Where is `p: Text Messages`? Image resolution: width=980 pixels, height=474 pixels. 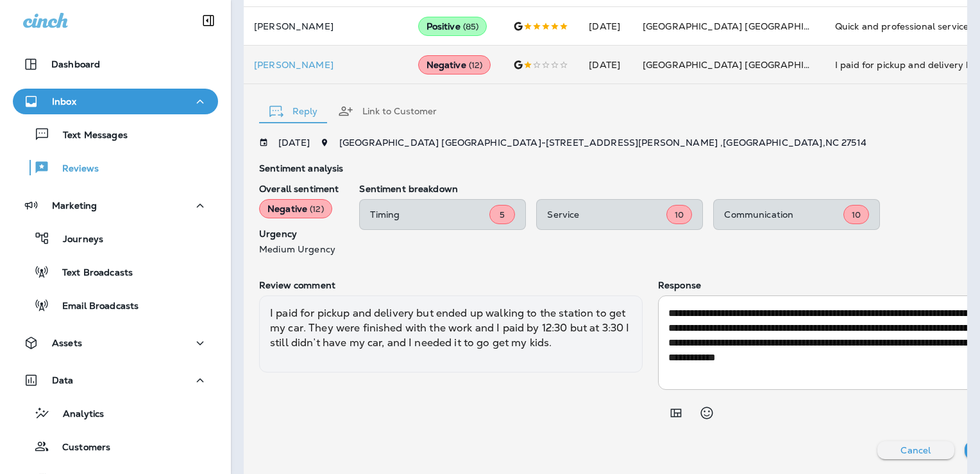
p: Text Messages is located at coordinates (89, 136).